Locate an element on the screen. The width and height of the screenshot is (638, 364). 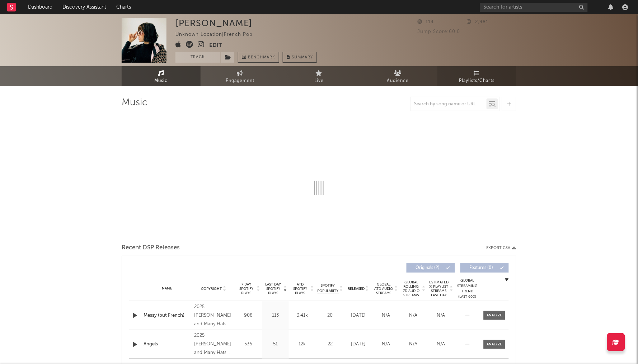
span: Originals ( 2 ) is located at coordinates (428, 268).